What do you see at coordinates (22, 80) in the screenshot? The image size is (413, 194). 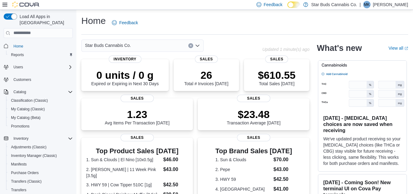 I see `a: Customers` at bounding box center [22, 80].